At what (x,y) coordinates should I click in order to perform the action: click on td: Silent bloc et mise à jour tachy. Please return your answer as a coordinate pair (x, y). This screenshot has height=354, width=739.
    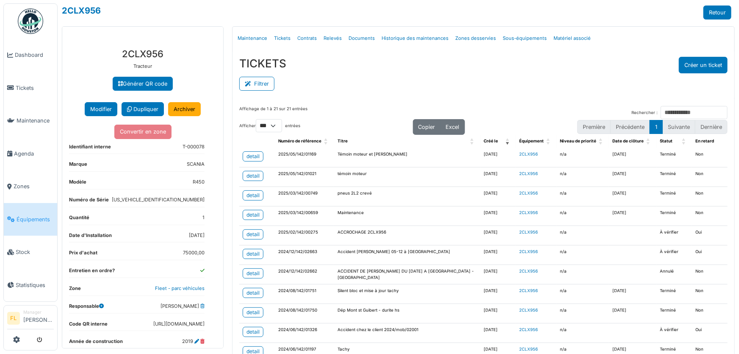
    Looking at the image, I should click on (407, 294).